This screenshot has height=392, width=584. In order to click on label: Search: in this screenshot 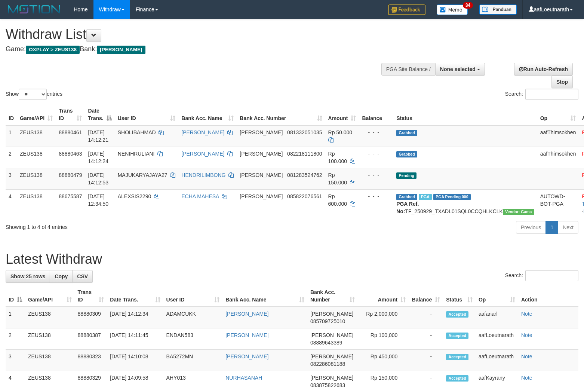, I will do `click(542, 94)`.